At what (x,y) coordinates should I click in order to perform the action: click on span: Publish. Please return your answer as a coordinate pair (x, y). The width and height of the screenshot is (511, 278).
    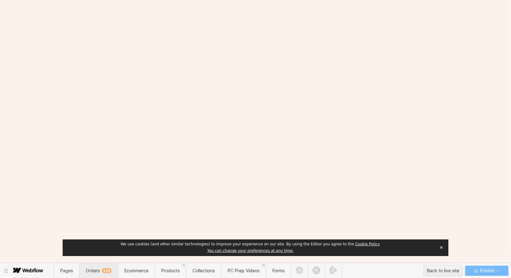
    Looking at the image, I should click on (487, 270).